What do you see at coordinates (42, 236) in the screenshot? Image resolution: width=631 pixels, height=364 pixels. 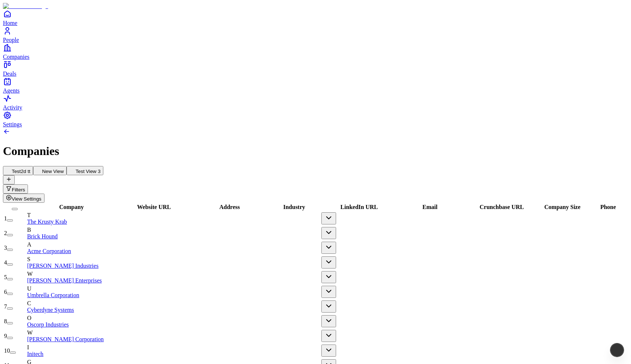 I see `a: Brick Hound` at bounding box center [42, 236].